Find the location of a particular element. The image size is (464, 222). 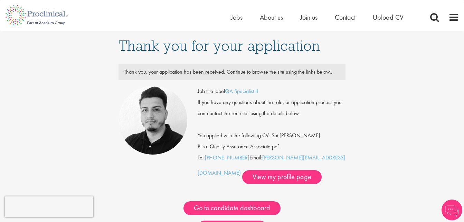

span: Upload CV is located at coordinates (388, 17).